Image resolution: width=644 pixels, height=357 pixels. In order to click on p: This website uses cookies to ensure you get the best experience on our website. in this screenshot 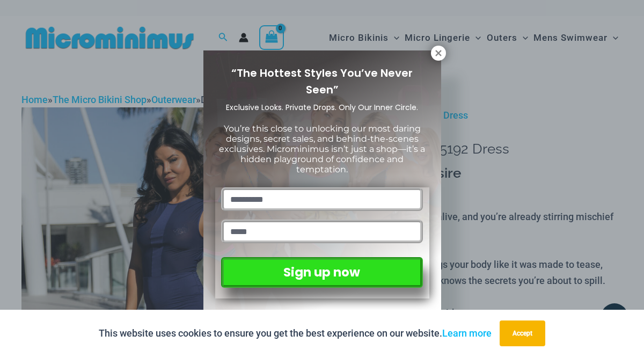, I will do `click(295, 334)`.